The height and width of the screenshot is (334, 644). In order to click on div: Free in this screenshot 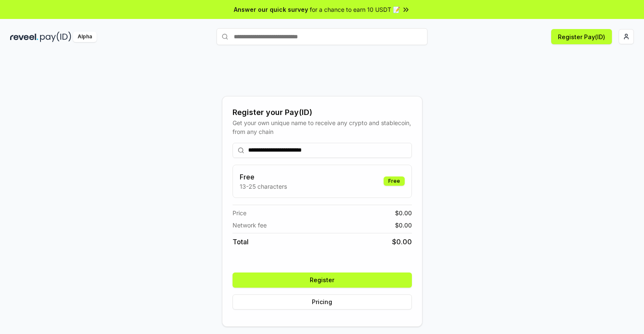, I will do `click(394, 181)`.